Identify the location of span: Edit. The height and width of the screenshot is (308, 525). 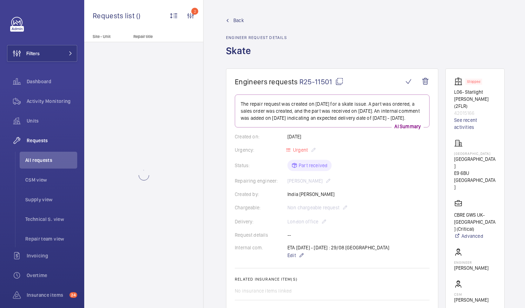
(292, 255).